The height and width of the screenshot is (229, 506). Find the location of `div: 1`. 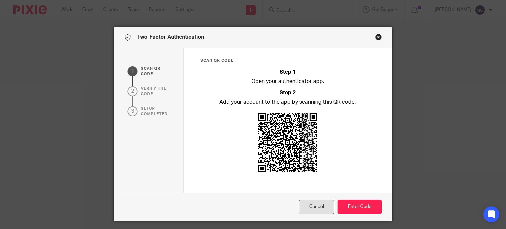

div: 1 is located at coordinates (133, 71).